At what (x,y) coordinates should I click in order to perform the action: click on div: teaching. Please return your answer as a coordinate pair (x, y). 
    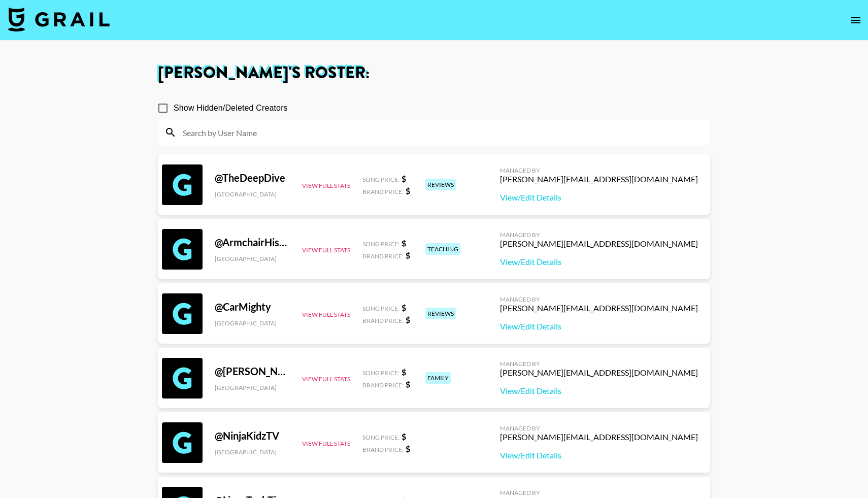
    Looking at the image, I should click on (443, 248).